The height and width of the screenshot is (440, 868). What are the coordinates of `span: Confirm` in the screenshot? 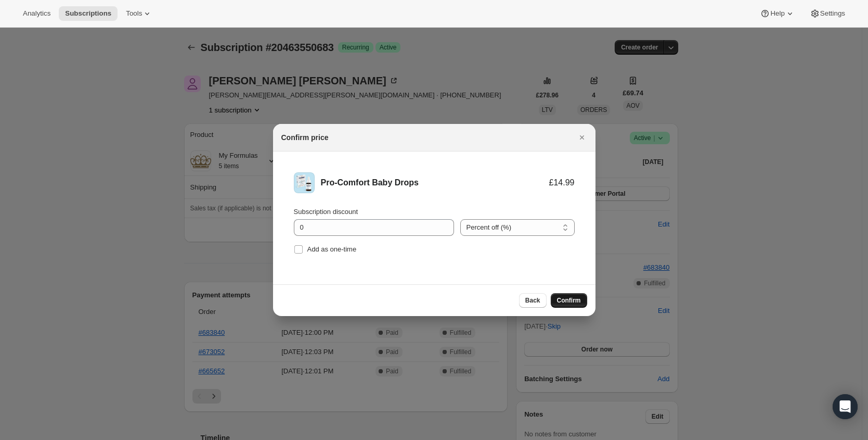 It's located at (569, 300).